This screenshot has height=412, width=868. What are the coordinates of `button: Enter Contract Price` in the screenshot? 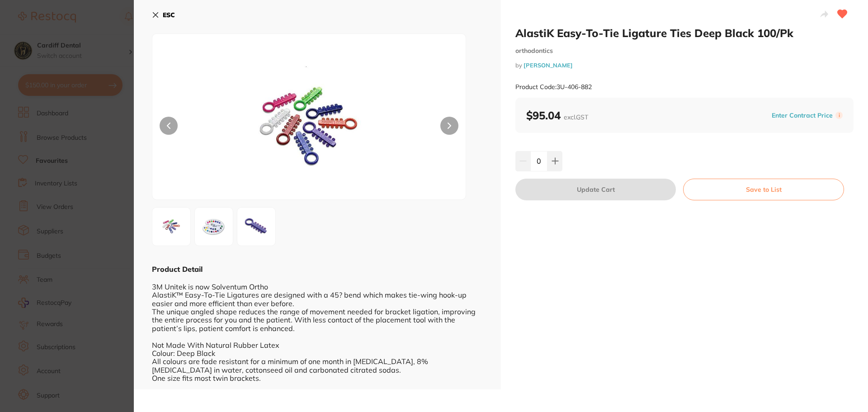 It's located at (802, 116).